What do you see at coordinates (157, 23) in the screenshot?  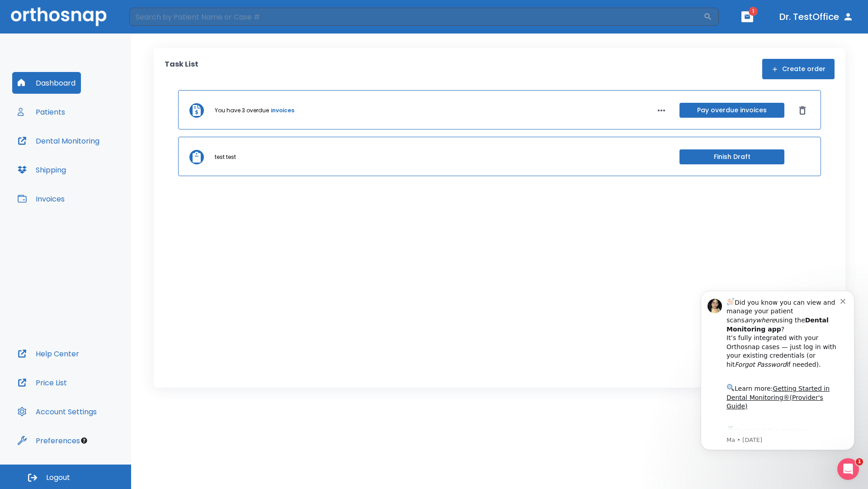 I see `button: Dismiss notification` at bounding box center [157, 23].